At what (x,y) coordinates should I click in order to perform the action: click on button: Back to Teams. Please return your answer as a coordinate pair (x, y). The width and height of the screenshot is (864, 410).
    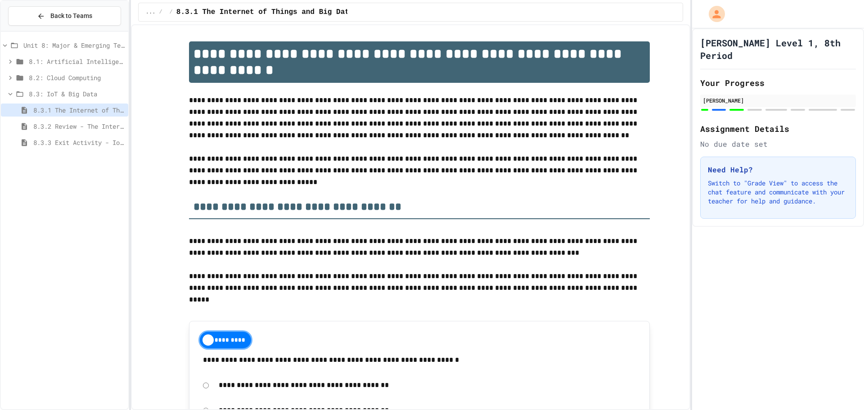
    Looking at the image, I should click on (64, 16).